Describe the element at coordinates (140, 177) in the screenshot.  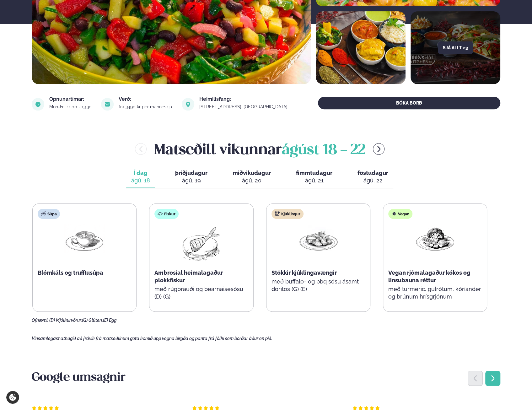
I see `button: Í dag ágú. 18` at that location.